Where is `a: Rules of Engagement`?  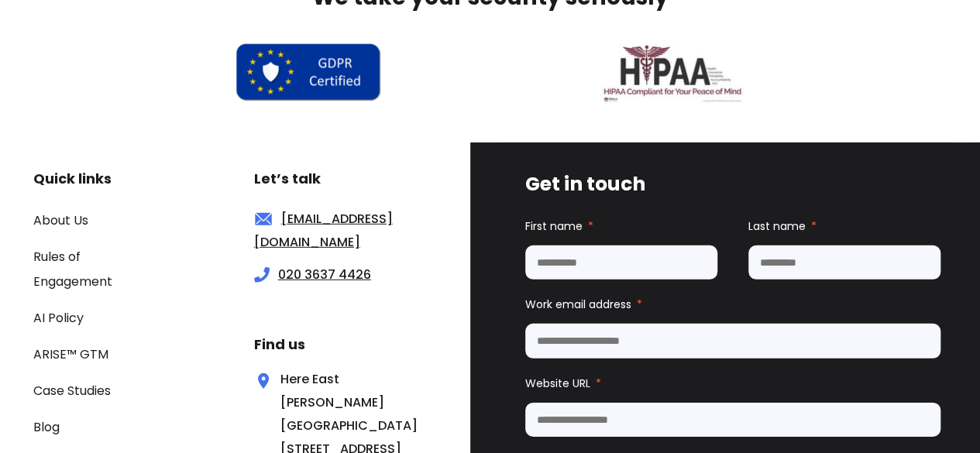
a: Rules of Engagement is located at coordinates (73, 268).